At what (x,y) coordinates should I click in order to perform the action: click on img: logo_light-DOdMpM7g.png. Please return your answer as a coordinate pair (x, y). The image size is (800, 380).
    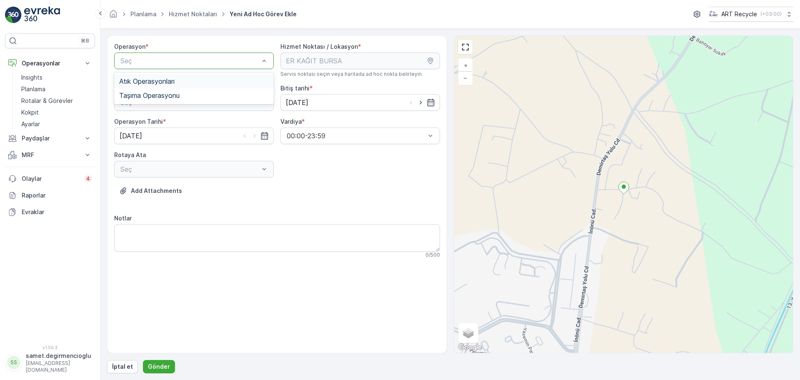
    Looking at the image, I should click on (42, 15).